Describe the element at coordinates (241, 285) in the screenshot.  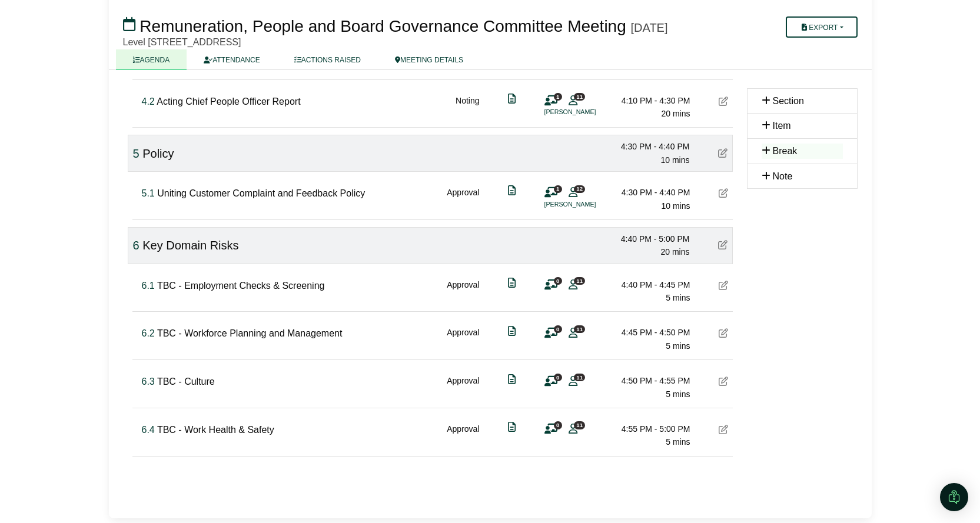
I see `span: TBC - Employment Checks & Screening` at that location.